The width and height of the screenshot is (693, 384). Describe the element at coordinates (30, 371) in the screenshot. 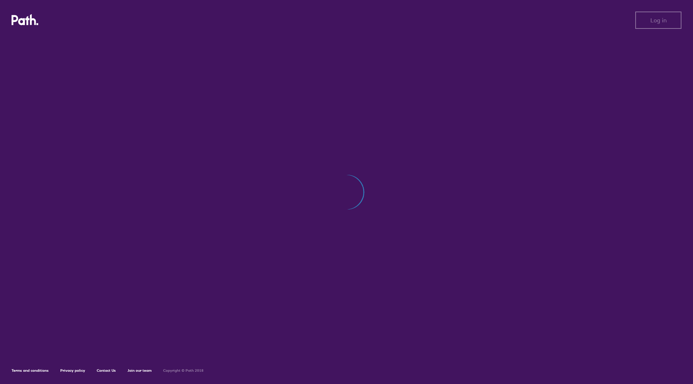

I see `a: Terms and conditions` at that location.